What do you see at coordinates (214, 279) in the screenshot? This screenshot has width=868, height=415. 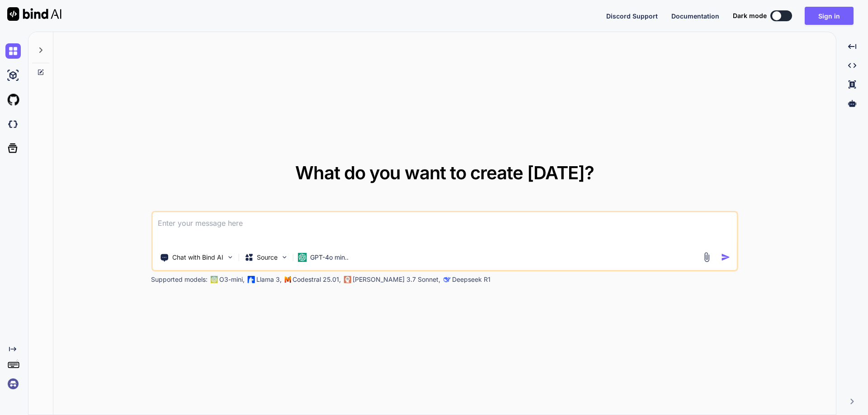 I see `img: GPT-4` at bounding box center [214, 279].